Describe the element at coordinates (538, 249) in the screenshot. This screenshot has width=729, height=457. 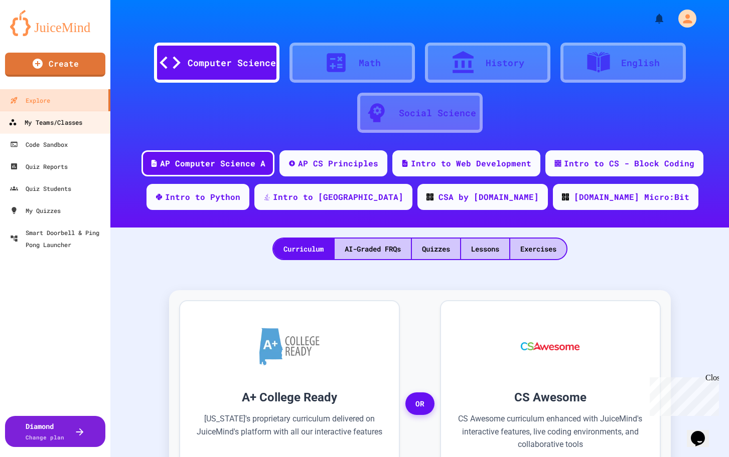
I see `div: Exercises` at that location.